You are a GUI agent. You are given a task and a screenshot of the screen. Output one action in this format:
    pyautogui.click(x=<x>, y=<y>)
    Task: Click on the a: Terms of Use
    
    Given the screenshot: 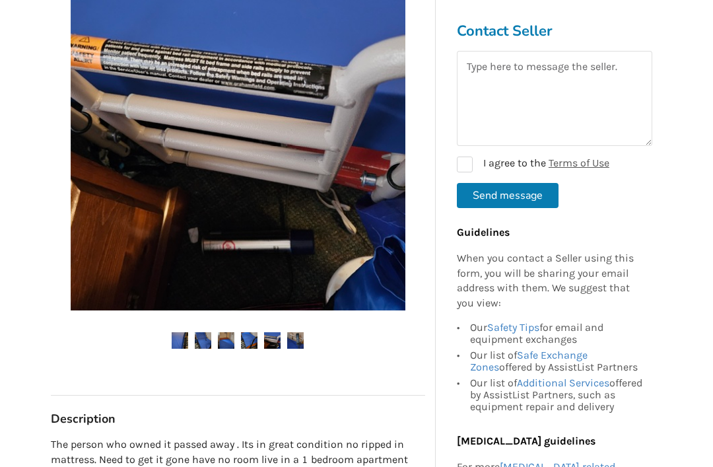 What is the action you would take?
    pyautogui.click(x=579, y=162)
    